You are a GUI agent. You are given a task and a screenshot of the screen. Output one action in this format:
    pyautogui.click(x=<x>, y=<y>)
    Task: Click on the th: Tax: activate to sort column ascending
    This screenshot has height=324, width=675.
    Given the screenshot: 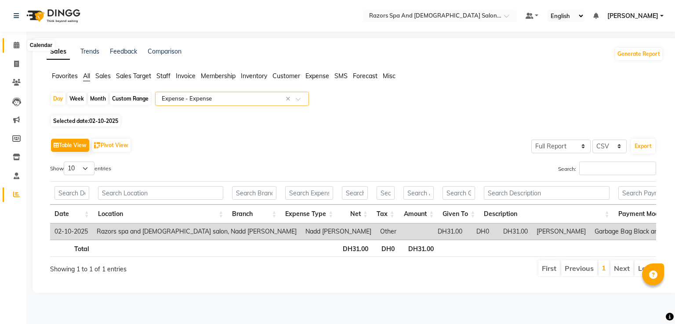 What is the action you would take?
    pyautogui.click(x=385, y=214)
    